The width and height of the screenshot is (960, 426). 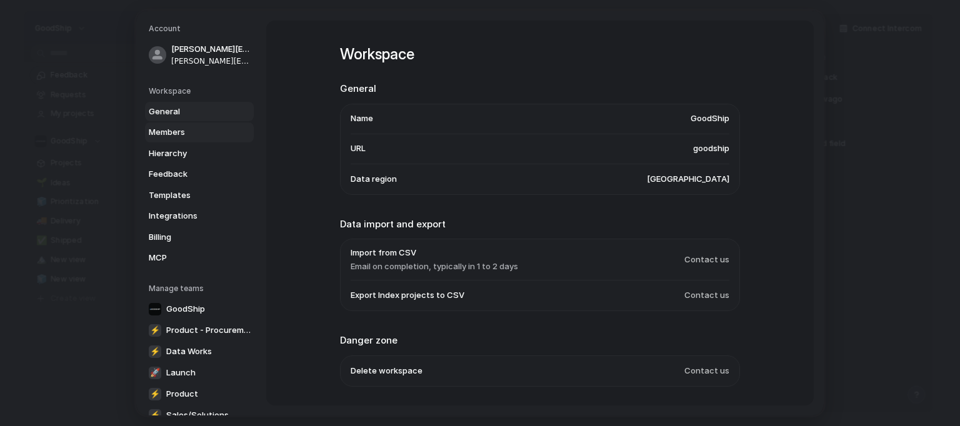 What do you see at coordinates (201, 91) in the screenshot?
I see `h5: Workspace` at bounding box center [201, 91].